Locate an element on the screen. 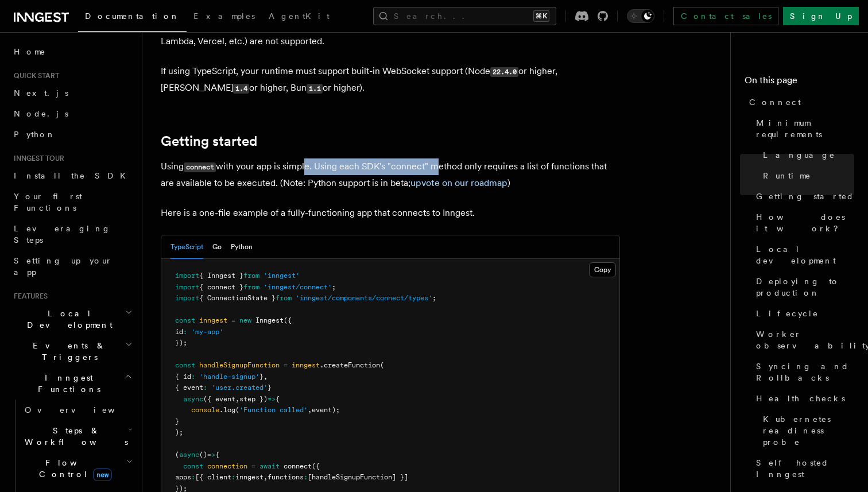  button: Local Development is located at coordinates (72, 319).